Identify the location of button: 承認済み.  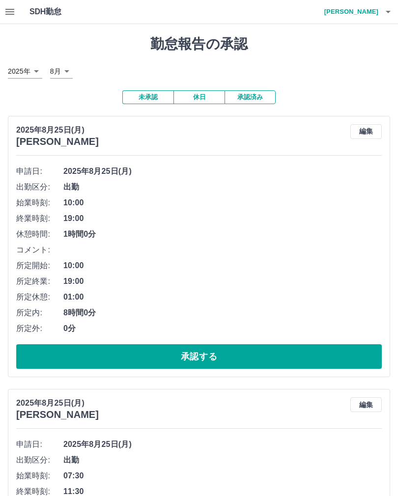
(250, 97).